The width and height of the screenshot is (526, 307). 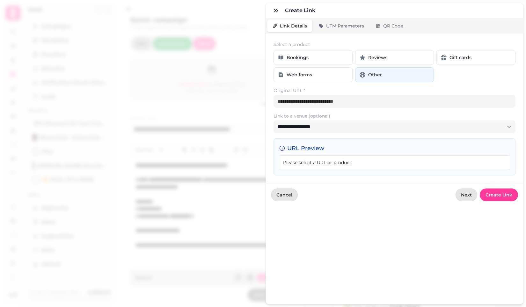 I want to click on span: Link Details, so click(x=294, y=26).